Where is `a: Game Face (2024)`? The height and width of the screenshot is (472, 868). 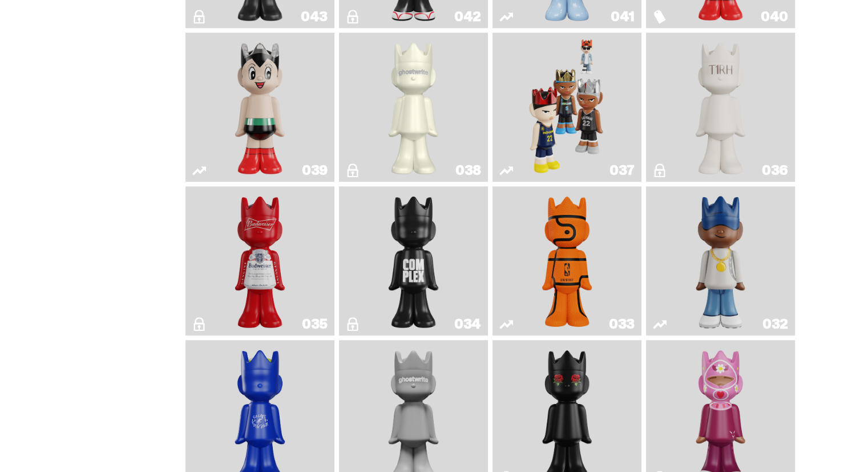 a: Game Face (2024) is located at coordinates (567, 107).